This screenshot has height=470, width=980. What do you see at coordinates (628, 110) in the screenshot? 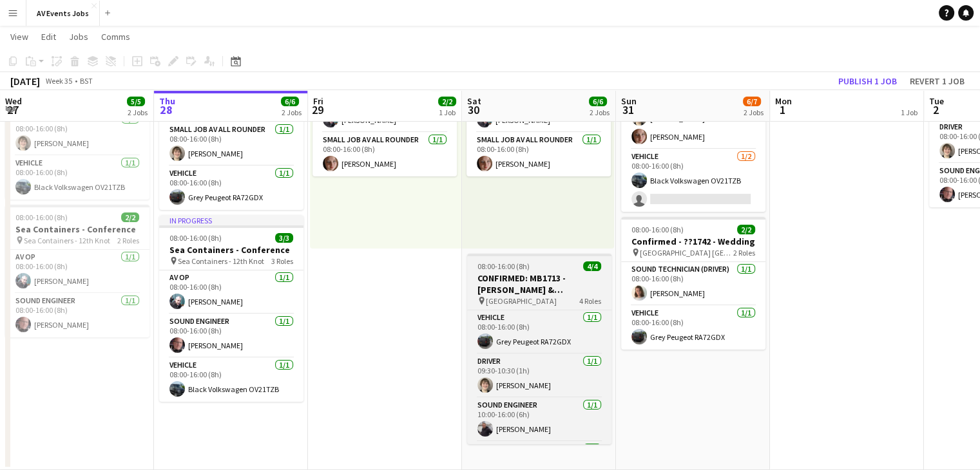
I see `span: 31` at bounding box center [628, 110].